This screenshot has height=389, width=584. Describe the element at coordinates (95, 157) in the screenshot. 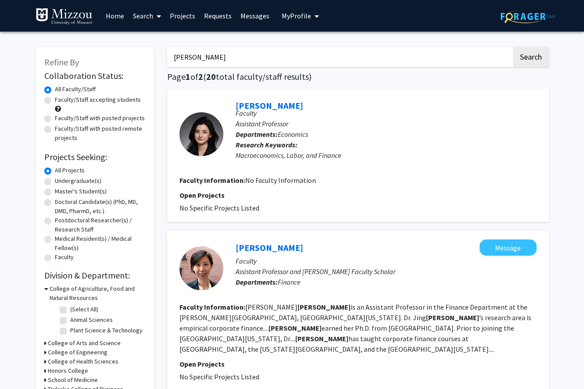

I see `h2: Projects Seeking:` at that location.